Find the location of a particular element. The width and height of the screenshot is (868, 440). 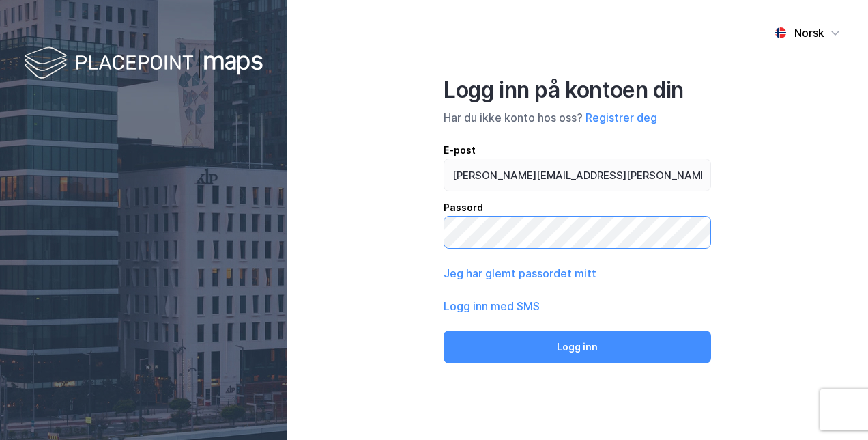

button: Jeg har glemt passordet mitt is located at coordinates (520, 273).